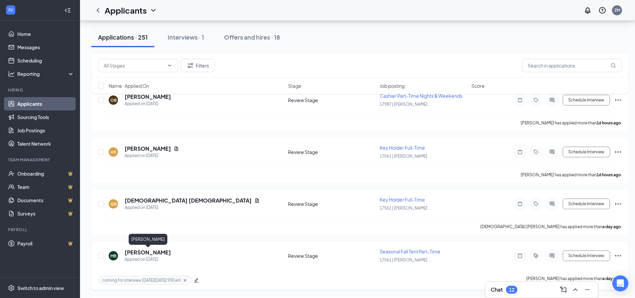  I want to click on span: Score, so click(478, 86).